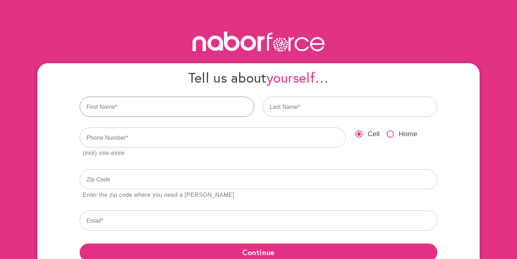 The height and width of the screenshot is (259, 517). Describe the element at coordinates (290, 77) in the screenshot. I see `span: yourself` at that location.